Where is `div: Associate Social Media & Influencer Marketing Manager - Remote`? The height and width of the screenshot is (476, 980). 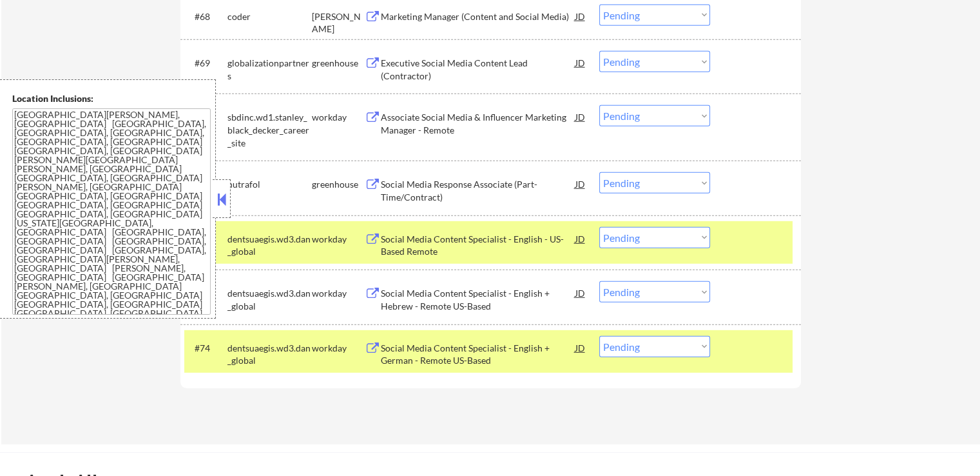
div: Associate Social Media & Influencer Marketing Manager - Remote is located at coordinates (478, 123).